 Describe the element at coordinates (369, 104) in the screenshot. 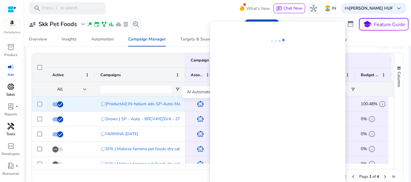

I see `span: 100.48%` at that location.